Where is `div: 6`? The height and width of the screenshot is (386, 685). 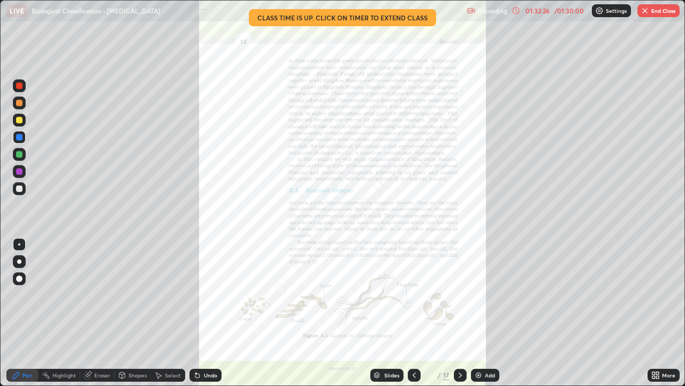
div: 6 is located at coordinates (431, 375).